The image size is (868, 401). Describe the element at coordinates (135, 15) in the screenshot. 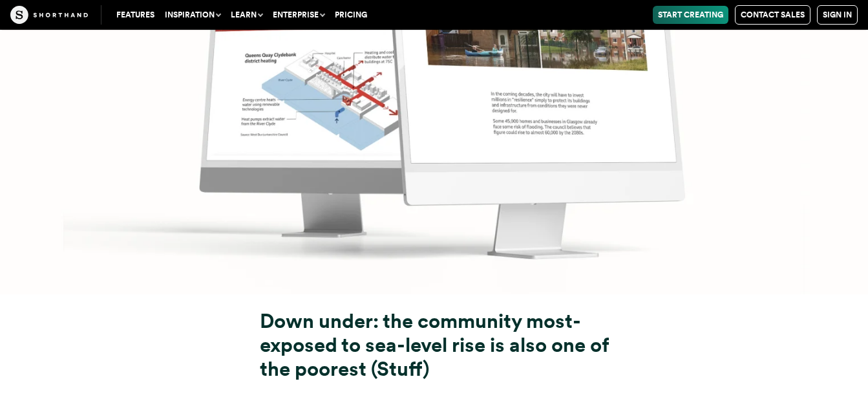

I see `a: Features` at that location.